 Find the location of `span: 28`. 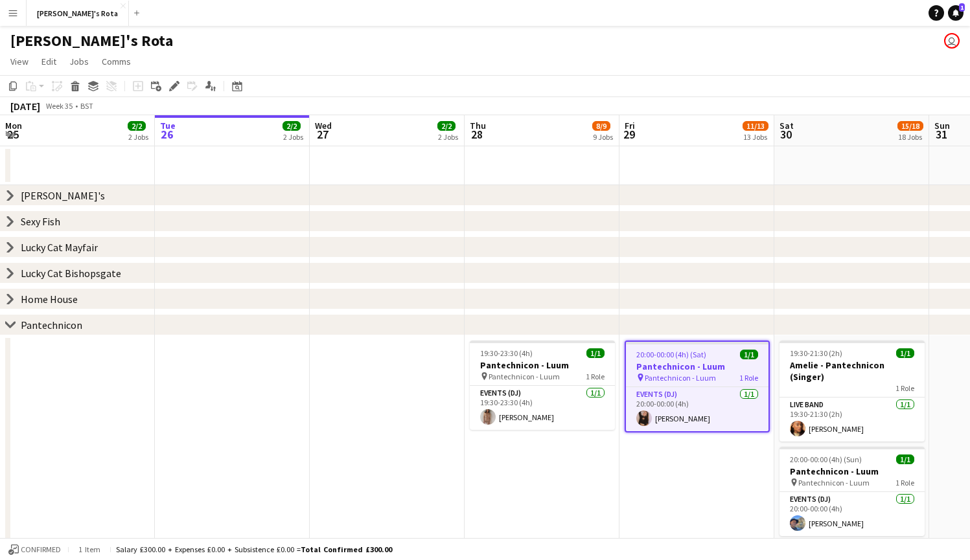

span: 28 is located at coordinates (477, 134).